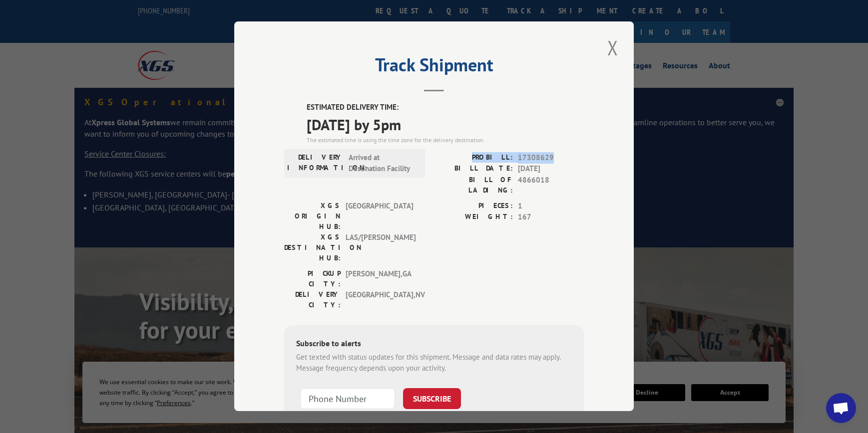 This screenshot has height=433, width=868. Describe the element at coordinates (432, 399) in the screenshot. I see `button: SUBSCRIBE` at that location.